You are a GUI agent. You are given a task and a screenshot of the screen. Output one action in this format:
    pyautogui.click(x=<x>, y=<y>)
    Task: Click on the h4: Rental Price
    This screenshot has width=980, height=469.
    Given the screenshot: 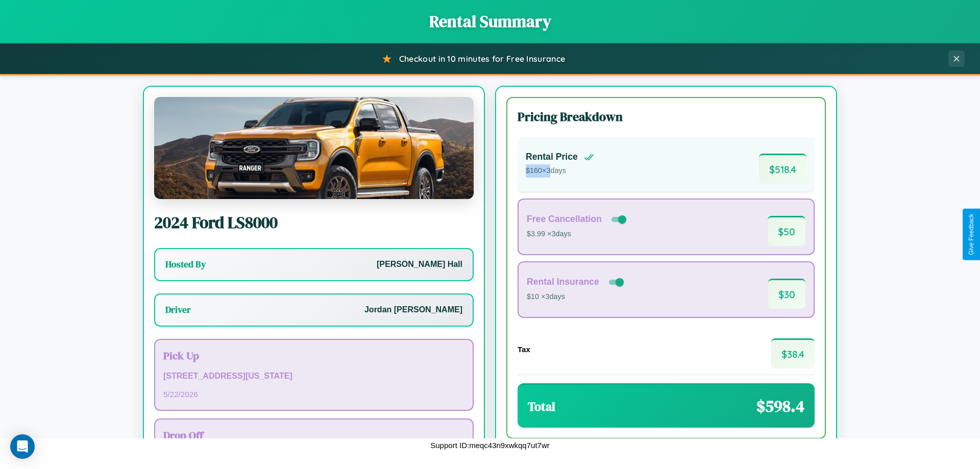 What is the action you would take?
    pyautogui.click(x=552, y=157)
    